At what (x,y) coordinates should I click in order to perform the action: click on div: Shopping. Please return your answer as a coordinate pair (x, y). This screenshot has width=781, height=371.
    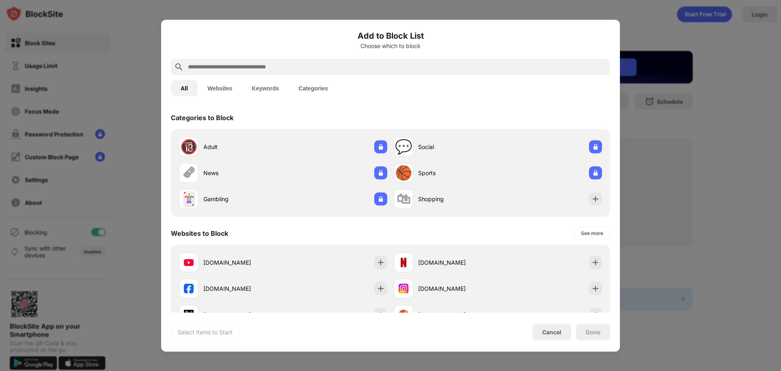
    Looking at the image, I should click on (458, 199).